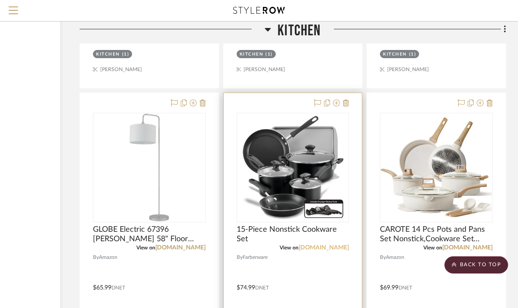 The height and width of the screenshot is (308, 518). Describe the element at coordinates (436, 234) in the screenshot. I see `span: CAROTE 14 Pcs Pots and Pans Set Nonstick,Cookware Set Kitchen Cooking Set with Utensil and Pan Pr...` at that location.